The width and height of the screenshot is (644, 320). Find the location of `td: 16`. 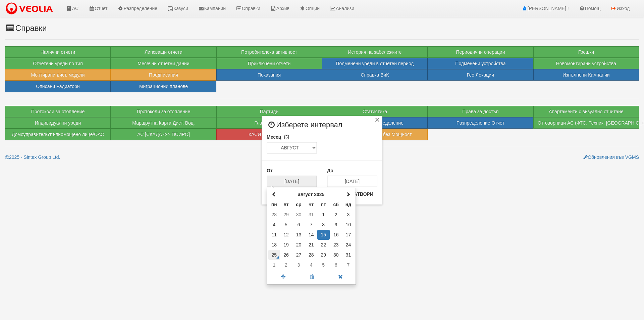

td: 16 is located at coordinates (336, 234).